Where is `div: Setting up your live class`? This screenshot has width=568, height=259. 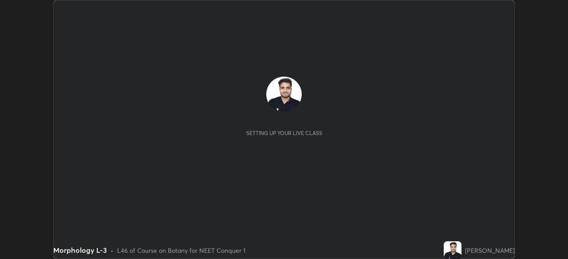
div: Setting up your live class is located at coordinates (284, 133).